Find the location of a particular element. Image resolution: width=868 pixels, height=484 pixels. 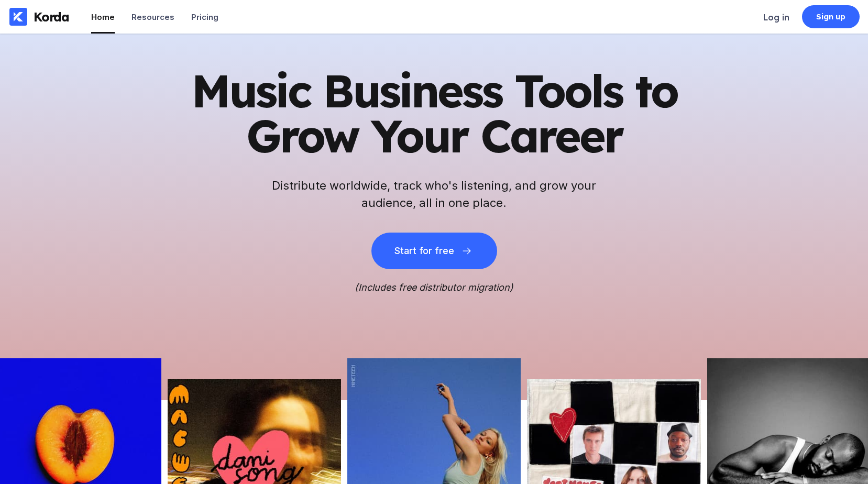

div: Resources is located at coordinates (153, 17).